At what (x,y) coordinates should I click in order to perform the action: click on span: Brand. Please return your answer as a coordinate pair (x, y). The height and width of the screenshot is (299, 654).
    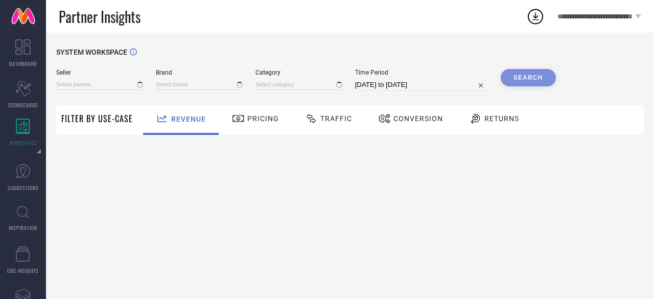
    Looking at the image, I should click on (199, 73).